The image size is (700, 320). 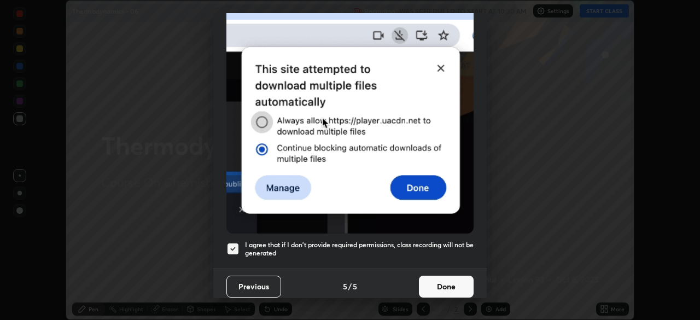 What do you see at coordinates (446, 287) in the screenshot?
I see `button: Done` at bounding box center [446, 287].